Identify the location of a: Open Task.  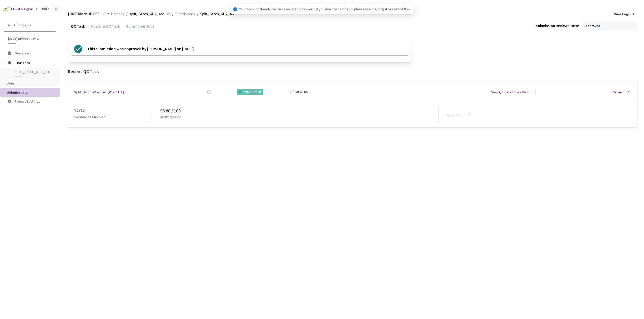
(454, 115).